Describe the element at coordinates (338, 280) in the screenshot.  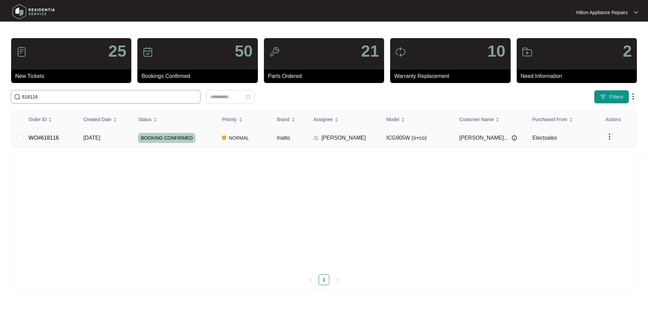
I see `button: right` at that location.